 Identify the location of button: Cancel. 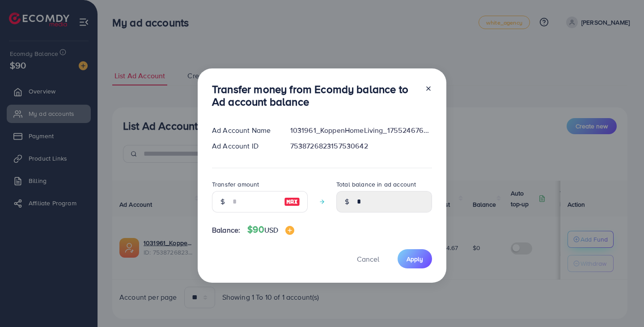
(368, 259).